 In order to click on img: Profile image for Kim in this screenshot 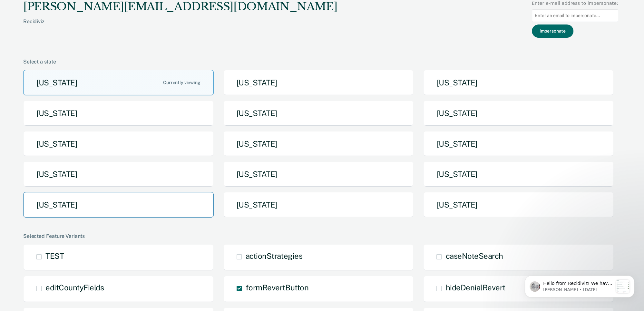, I will do `click(20, 24)`.